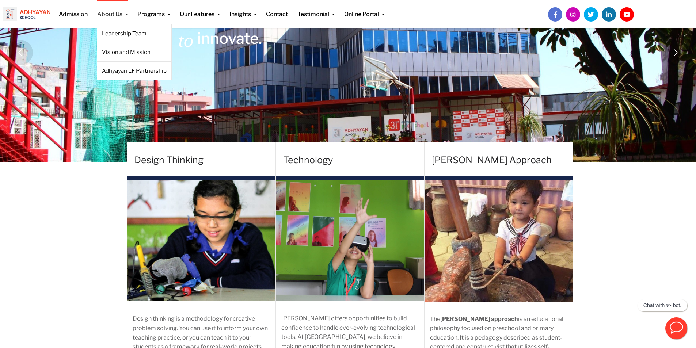 This screenshot has height=348, width=696. What do you see at coordinates (350, 240) in the screenshot?
I see `img: IMG_0153` at bounding box center [350, 240].